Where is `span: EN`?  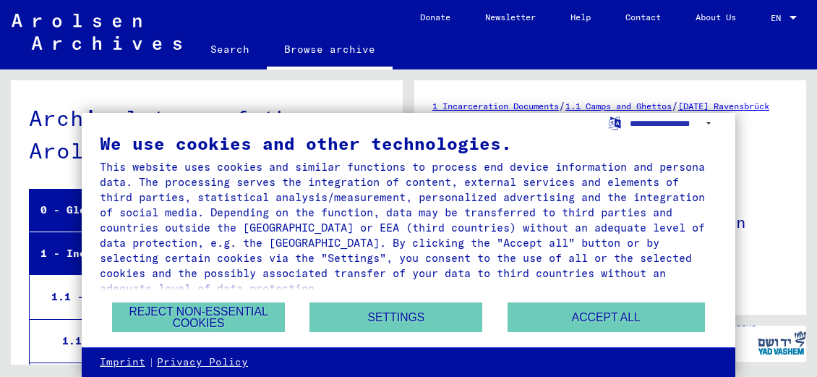 span: EN is located at coordinates (779, 18).